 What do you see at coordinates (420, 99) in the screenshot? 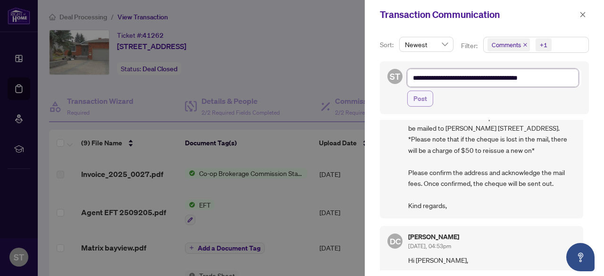
I see `button: Post` at bounding box center [420, 99].